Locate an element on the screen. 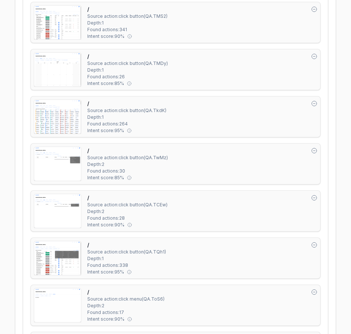 Image resolution: width=351 pixels, height=334 pixels. div: Source action: click button ( QA.TwMz ) is located at coordinates (127, 158).